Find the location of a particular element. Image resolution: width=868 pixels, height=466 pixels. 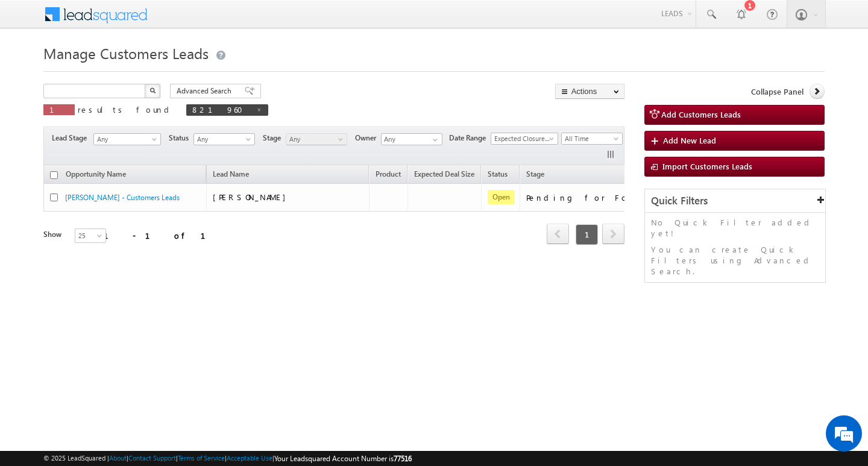

span: Collapse Panel is located at coordinates (777, 92).